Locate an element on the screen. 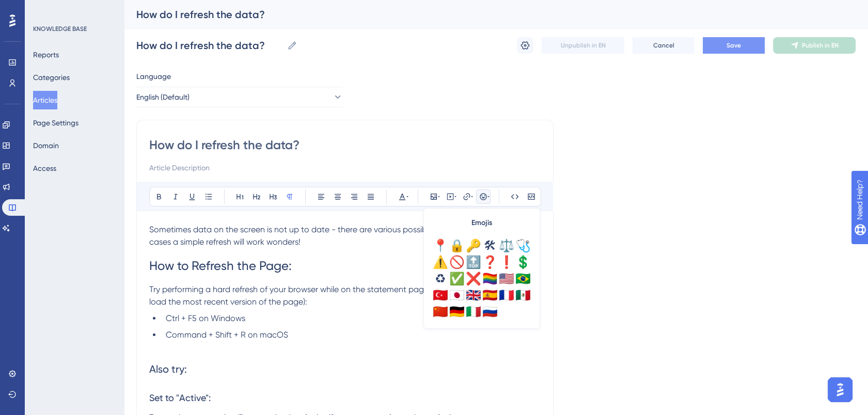 This screenshot has width=868, height=415. span: Set to "Active": is located at coordinates (180, 397).